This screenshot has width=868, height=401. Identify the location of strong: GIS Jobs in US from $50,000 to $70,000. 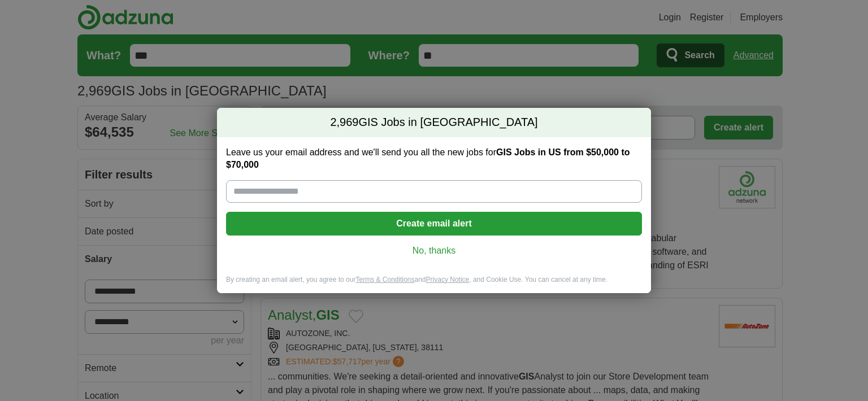
(428, 158).